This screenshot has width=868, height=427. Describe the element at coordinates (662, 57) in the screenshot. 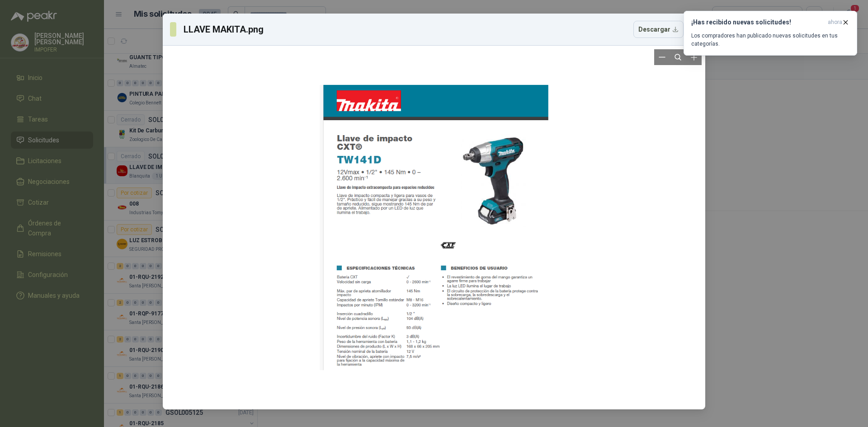

I see `button: Zoom out` at that location.